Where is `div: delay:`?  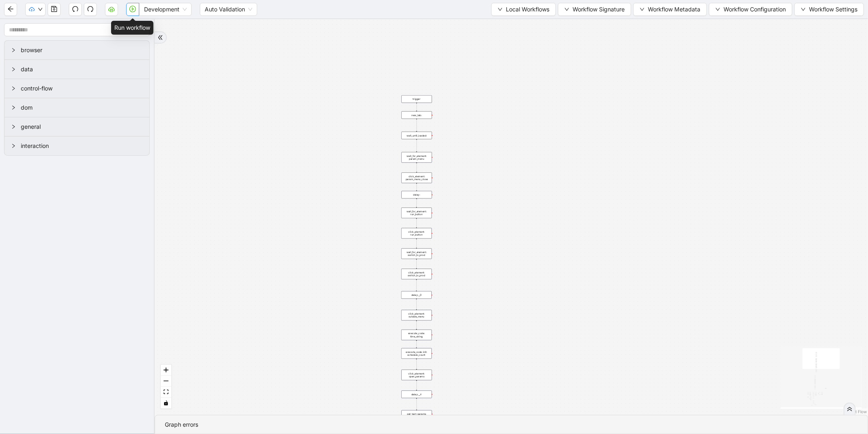 div: delay: is located at coordinates (416, 195).